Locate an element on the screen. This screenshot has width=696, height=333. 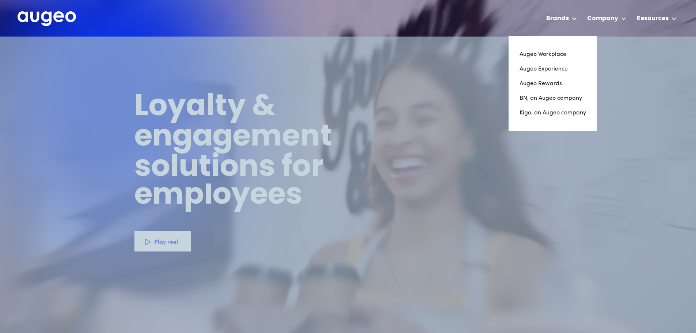
a: home is located at coordinates (47, 19).